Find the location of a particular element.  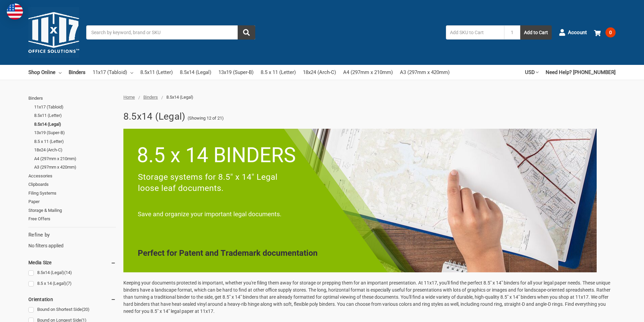

input: Add SKU to Cart is located at coordinates (475, 32).